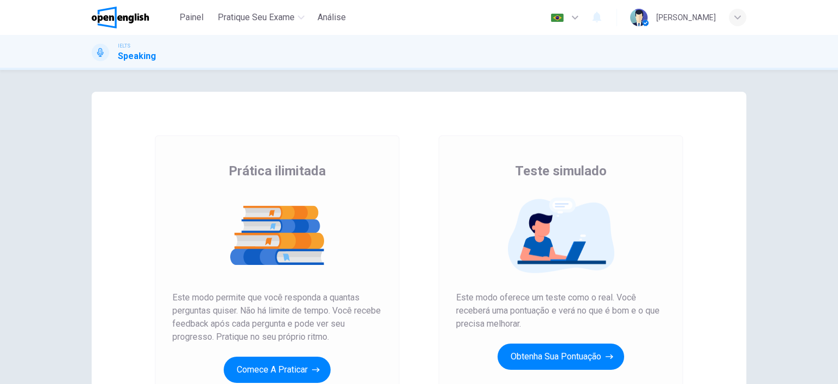 The height and width of the screenshot is (384, 838). What do you see at coordinates (133, 17) in the screenshot?
I see `a: OpenEnglish logo` at bounding box center [133, 17].